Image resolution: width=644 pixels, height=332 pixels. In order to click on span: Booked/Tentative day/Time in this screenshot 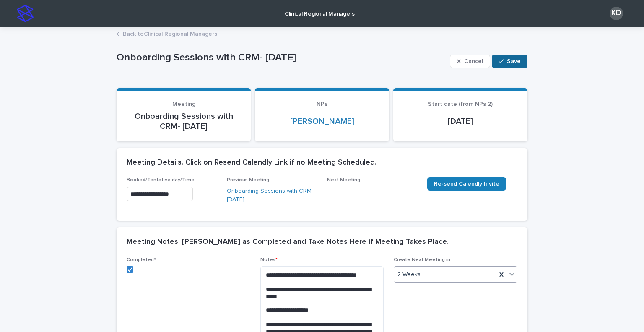, I will do `click(161, 180)`.